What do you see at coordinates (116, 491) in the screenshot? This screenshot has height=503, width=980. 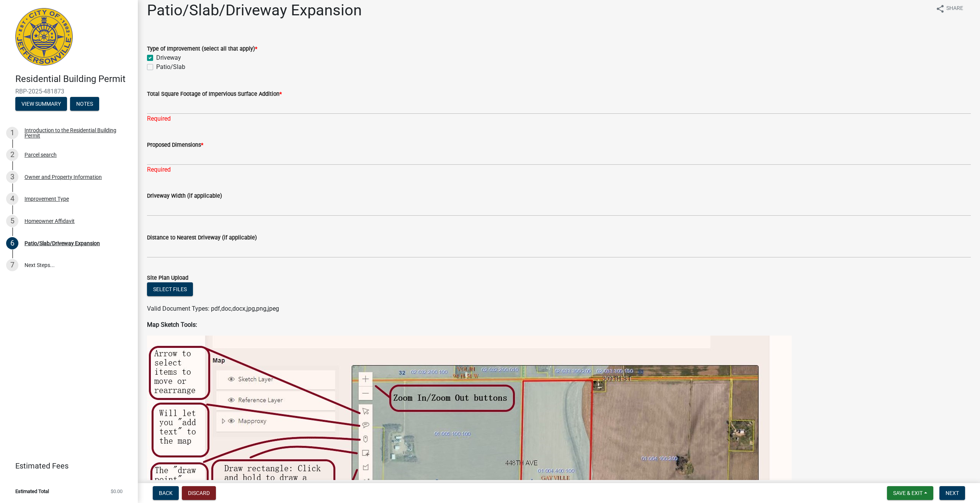 I see `span: $0.00` at bounding box center [116, 491].